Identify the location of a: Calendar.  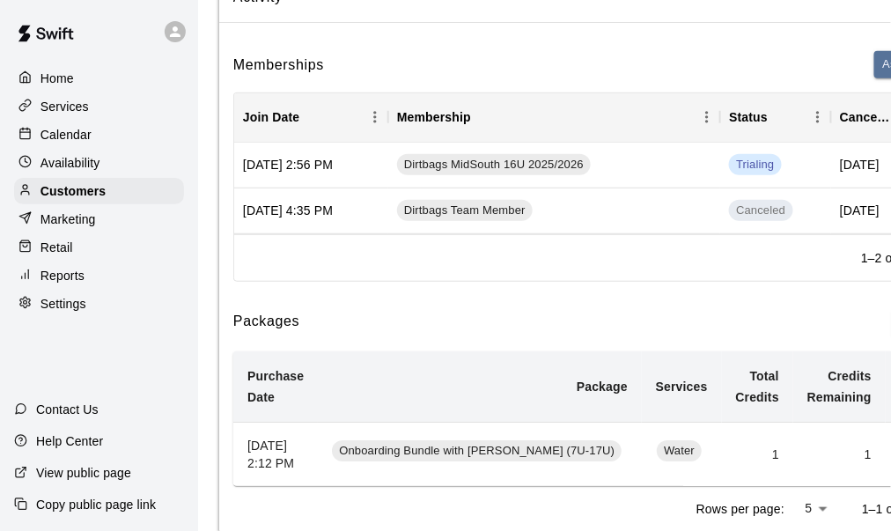
(99, 135).